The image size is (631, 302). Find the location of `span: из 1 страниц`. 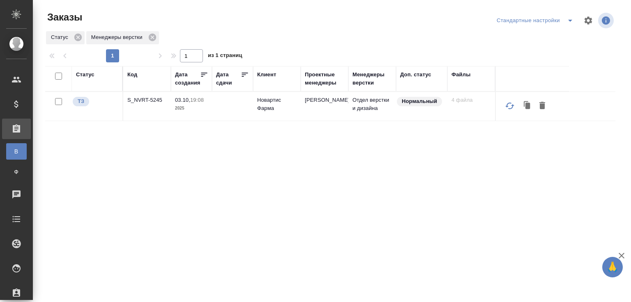

span: из 1 страниц is located at coordinates (225, 56).